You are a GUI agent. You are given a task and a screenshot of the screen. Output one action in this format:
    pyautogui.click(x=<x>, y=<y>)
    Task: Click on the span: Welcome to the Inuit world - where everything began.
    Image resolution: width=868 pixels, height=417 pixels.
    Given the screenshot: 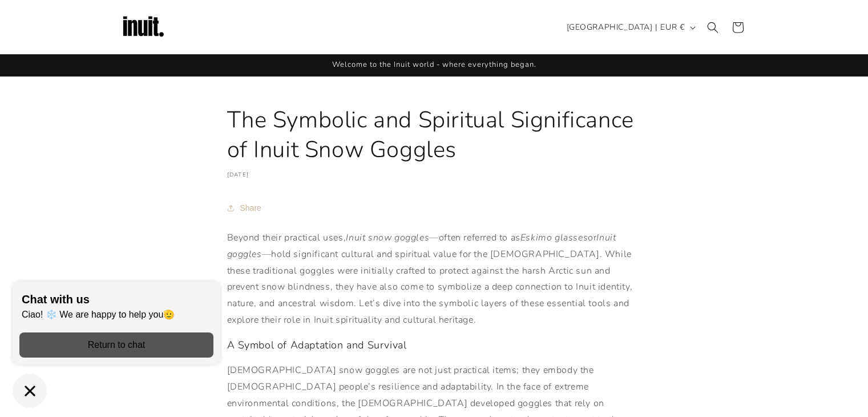 What is the action you would take?
    pyautogui.click(x=434, y=65)
    